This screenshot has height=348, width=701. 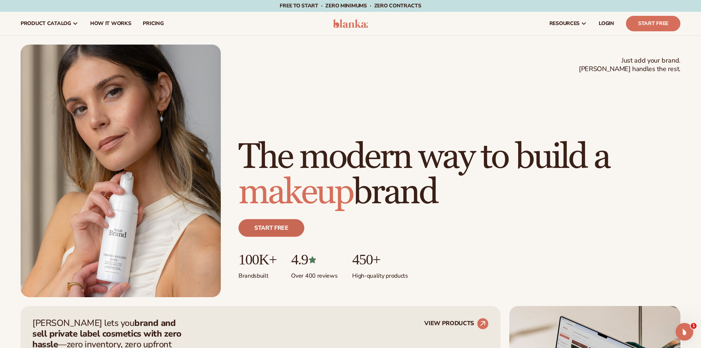 I want to click on a: pricing, so click(x=153, y=24).